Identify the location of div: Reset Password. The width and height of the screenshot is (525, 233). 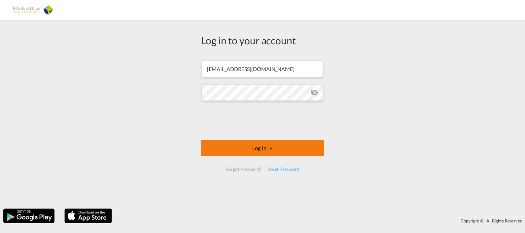
(284, 169).